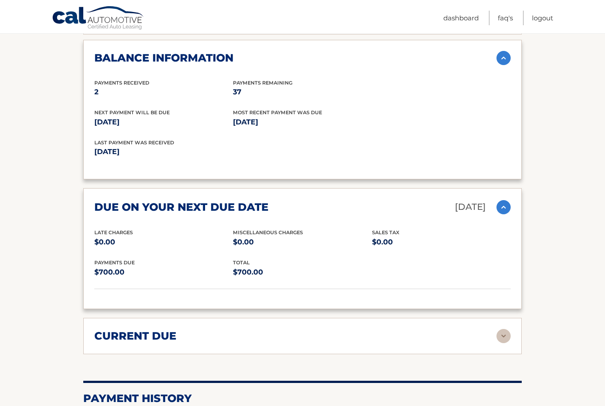  Describe the element at coordinates (114, 262) in the screenshot. I see `span: Payments Due` at that location.